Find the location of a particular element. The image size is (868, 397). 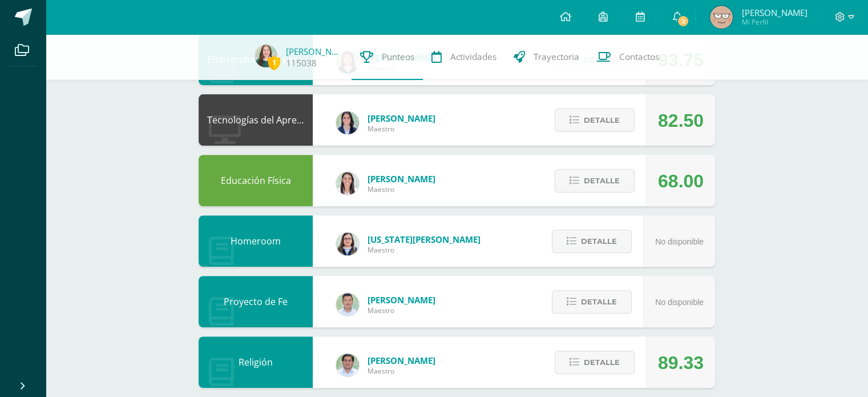

div: 68.00 is located at coordinates (681, 181).